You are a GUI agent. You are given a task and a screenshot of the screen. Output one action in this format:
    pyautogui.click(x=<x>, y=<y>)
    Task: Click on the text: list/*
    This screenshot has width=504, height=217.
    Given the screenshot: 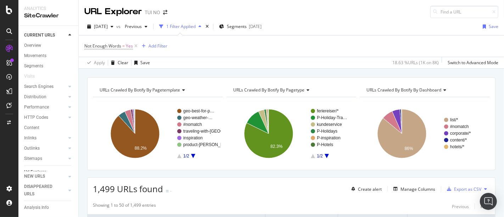 What is the action you would take?
    pyautogui.click(x=454, y=120)
    